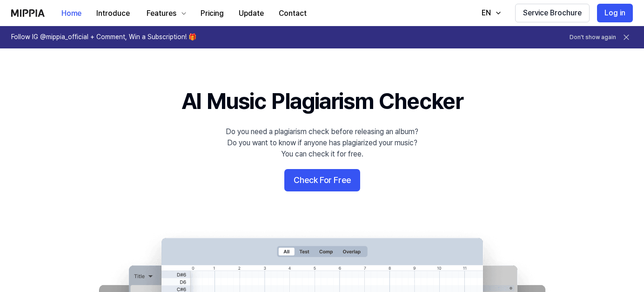 This screenshot has width=644, height=292. What do you see at coordinates (614, 13) in the screenshot?
I see `a: Log in` at bounding box center [614, 13].